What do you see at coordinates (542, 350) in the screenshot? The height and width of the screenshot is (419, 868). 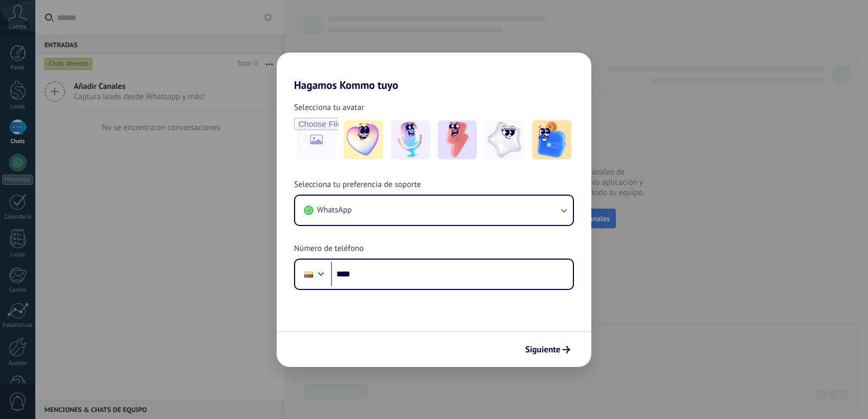 I see `span: Siguiente` at bounding box center [542, 350].